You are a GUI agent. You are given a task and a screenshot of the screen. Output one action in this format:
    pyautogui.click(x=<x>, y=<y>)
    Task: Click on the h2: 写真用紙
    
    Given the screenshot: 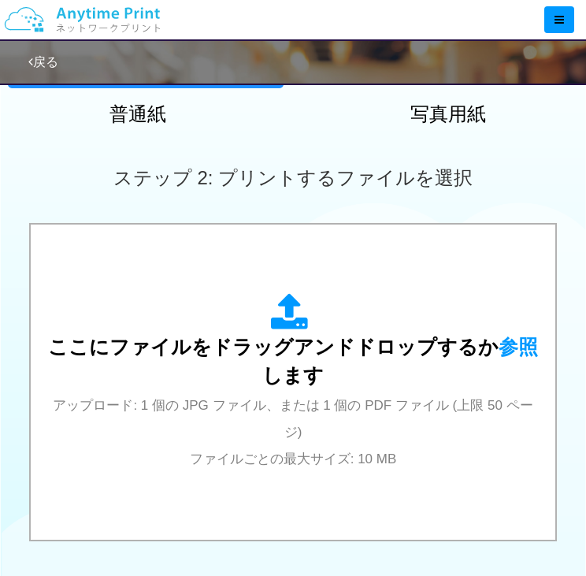 What is the action you would take?
    pyautogui.click(x=448, y=114)
    